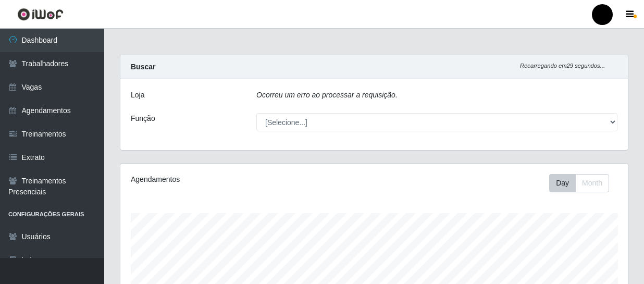  I want to click on label: Função, so click(143, 118).